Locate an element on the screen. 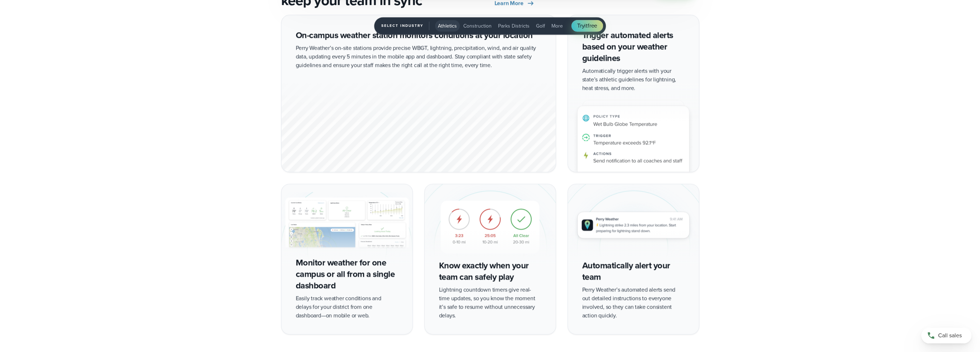 The height and width of the screenshot is (352, 980). span: it is located at coordinates (586, 26).